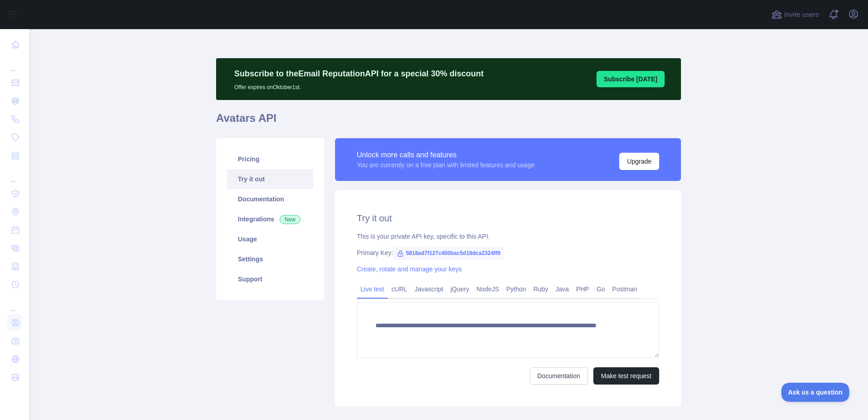  I want to click on a: Support, so click(270, 279).